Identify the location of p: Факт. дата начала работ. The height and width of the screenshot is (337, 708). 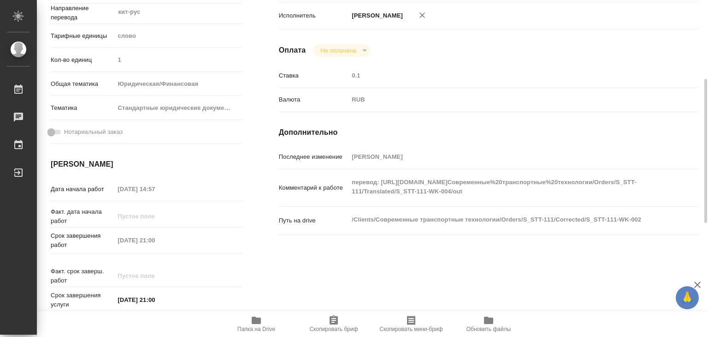
(83, 216).